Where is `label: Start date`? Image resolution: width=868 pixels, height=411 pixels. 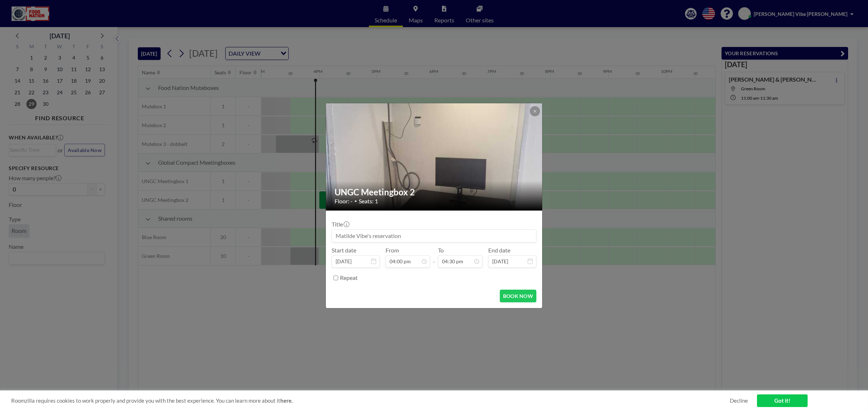
label: Start date is located at coordinates (344, 250).